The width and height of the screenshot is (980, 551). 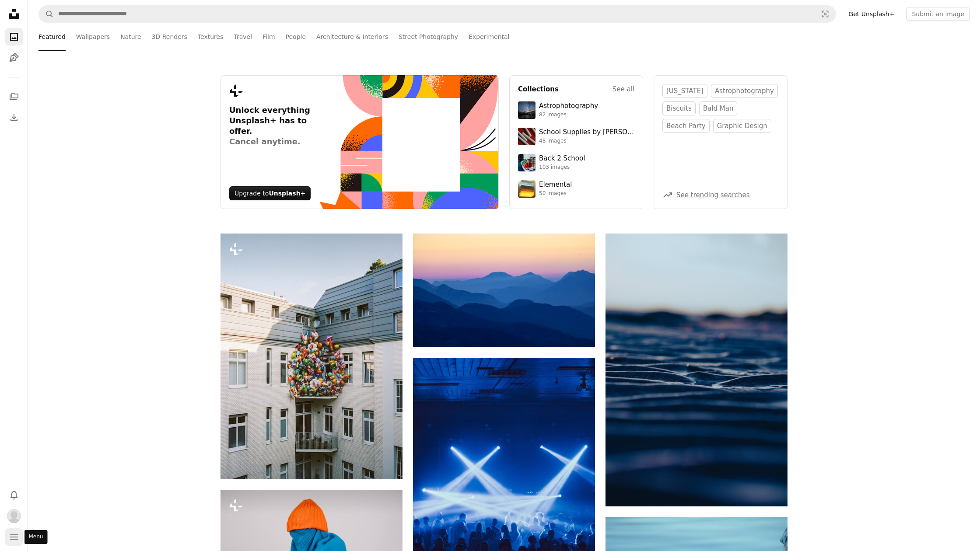 I want to click on a: astrophotography, so click(x=744, y=91).